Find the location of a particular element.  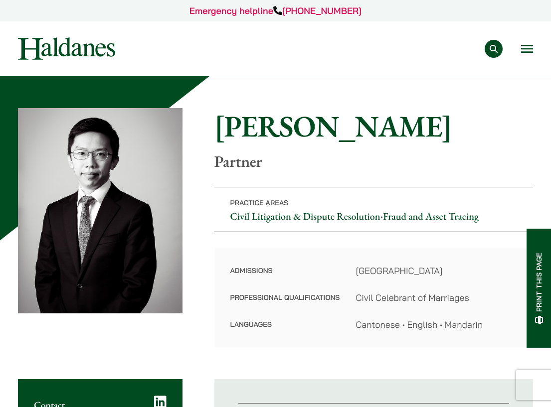

dt: Professional Qualifications is located at coordinates (285, 305).